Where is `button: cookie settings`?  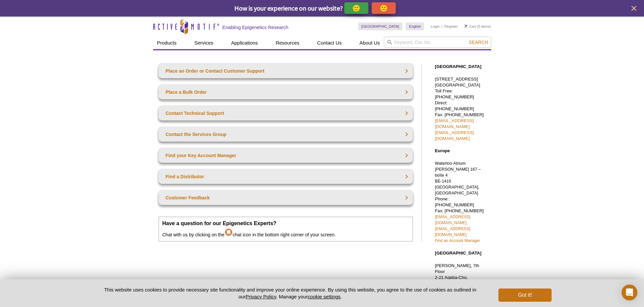
button: cookie settings is located at coordinates (324, 296).